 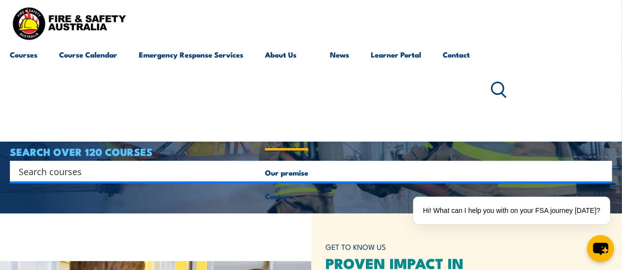 What do you see at coordinates (456, 90) in the screenshot?
I see `a: Contact` at bounding box center [456, 90].